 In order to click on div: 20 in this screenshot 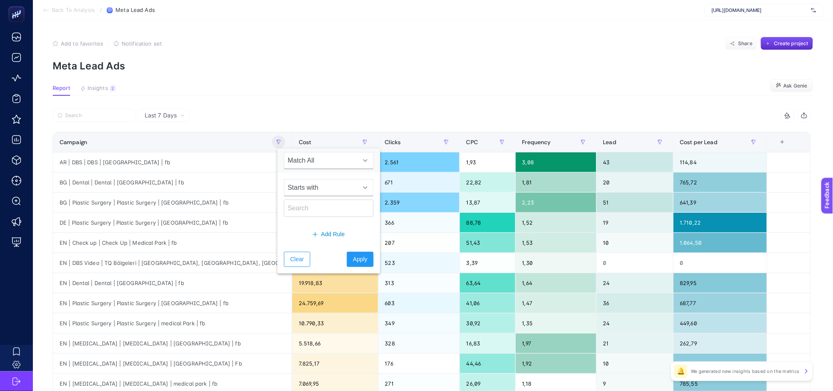, I will do `click(635, 182)`.